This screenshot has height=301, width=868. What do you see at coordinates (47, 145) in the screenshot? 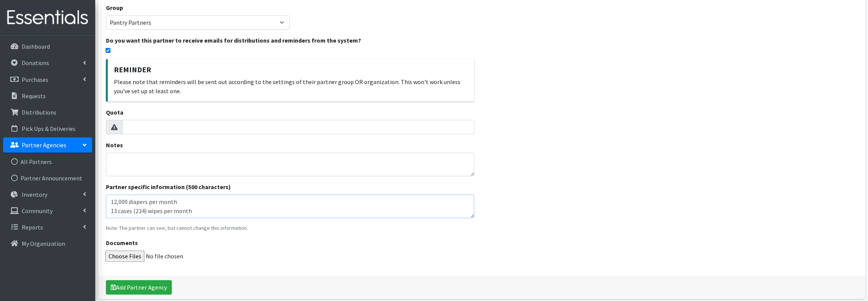
I see `a: Partner Agencies` at bounding box center [47, 145].